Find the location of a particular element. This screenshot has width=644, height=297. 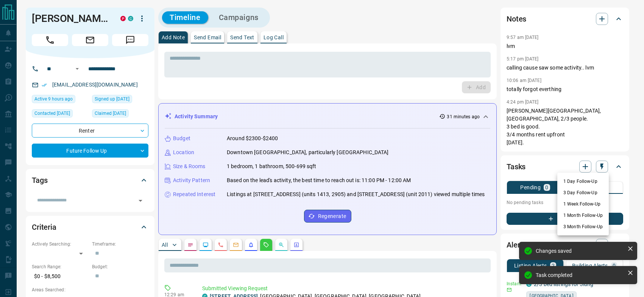

div: Changes saved is located at coordinates (580, 251).